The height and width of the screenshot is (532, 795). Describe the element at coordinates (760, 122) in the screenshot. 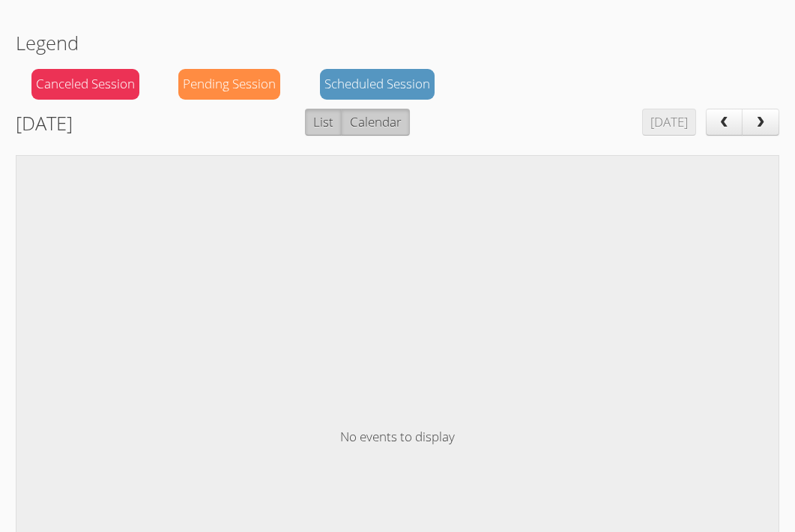

I see `button: next` at that location.